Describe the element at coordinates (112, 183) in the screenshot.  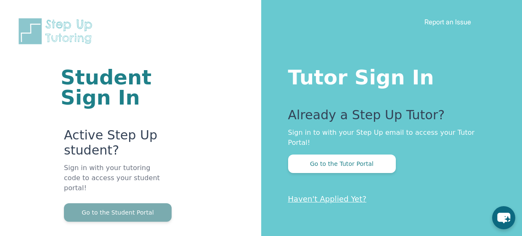
I see `p: Sign in with your tutoring code to access your student portal!` at that location.